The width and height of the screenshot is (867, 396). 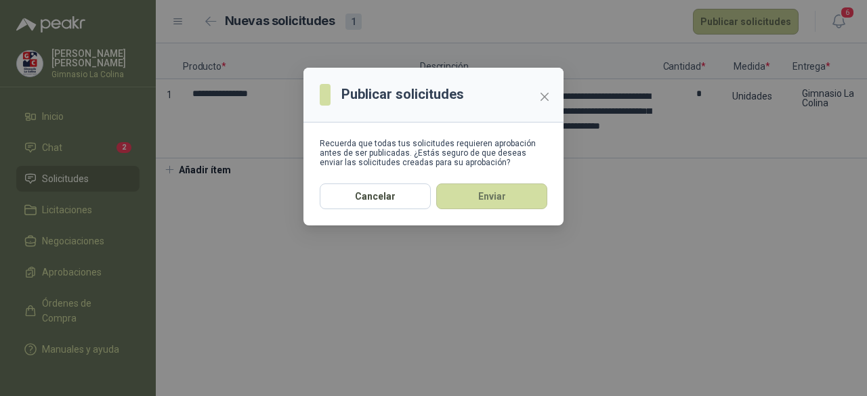 I want to click on button: Close, so click(x=544, y=97).